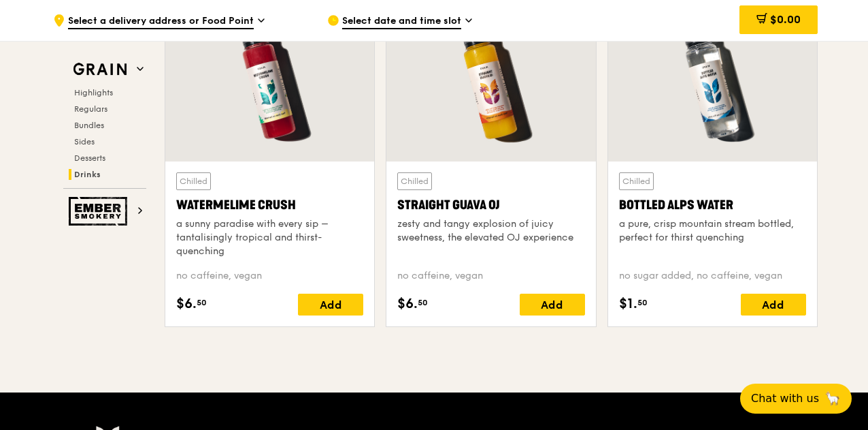 Image resolution: width=868 pixels, height=430 pixels. Describe the element at coordinates (785, 398) in the screenshot. I see `span: Chat with us` at that location.